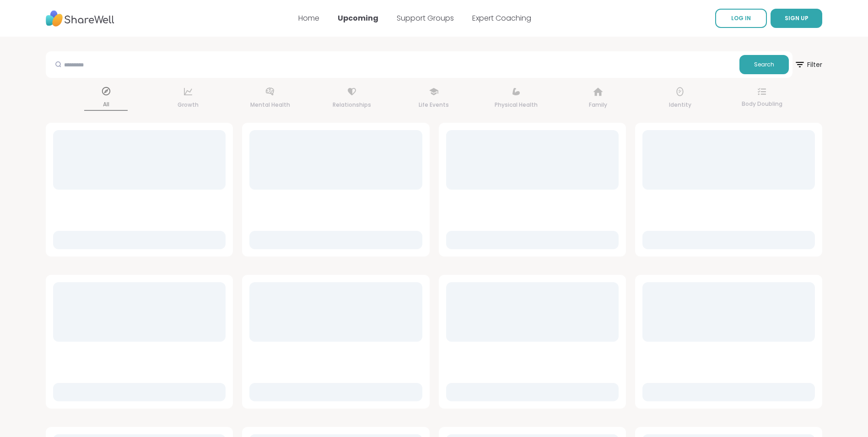 This screenshot has width=868, height=437. What do you see at coordinates (797, 18) in the screenshot?
I see `span: SIGN UP` at bounding box center [797, 18].